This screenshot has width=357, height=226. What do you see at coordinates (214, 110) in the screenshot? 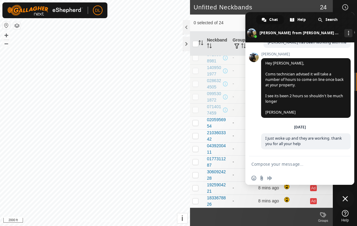
I see `div: 0714017459` at bounding box center [214, 110].